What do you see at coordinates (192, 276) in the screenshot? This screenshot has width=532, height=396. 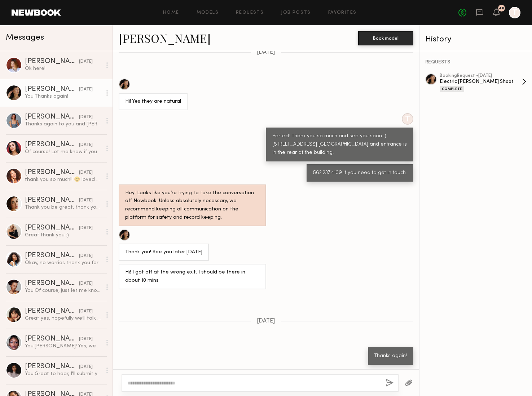 I see `div: Hi! I got off at the wrong exit. I should be there in about 10 mins` at bounding box center [192, 276].